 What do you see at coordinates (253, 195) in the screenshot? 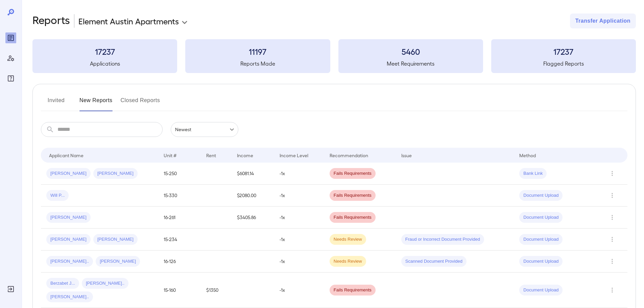
I see `td: $2080.00` at bounding box center [253, 195].